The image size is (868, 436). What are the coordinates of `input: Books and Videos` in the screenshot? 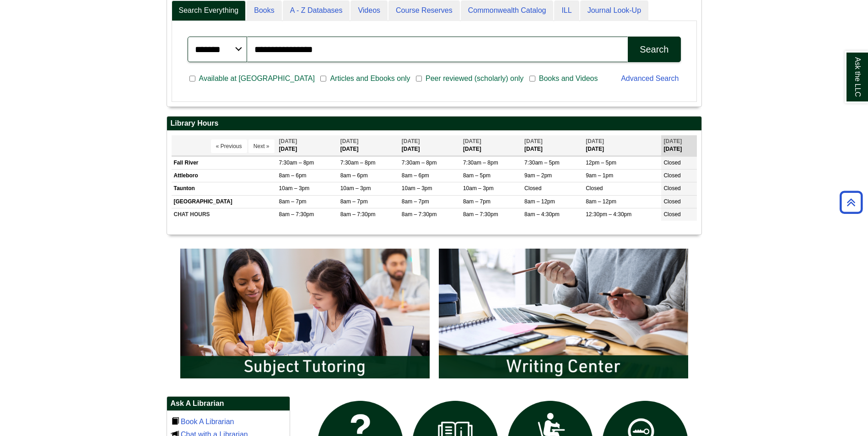 It's located at (532, 78).